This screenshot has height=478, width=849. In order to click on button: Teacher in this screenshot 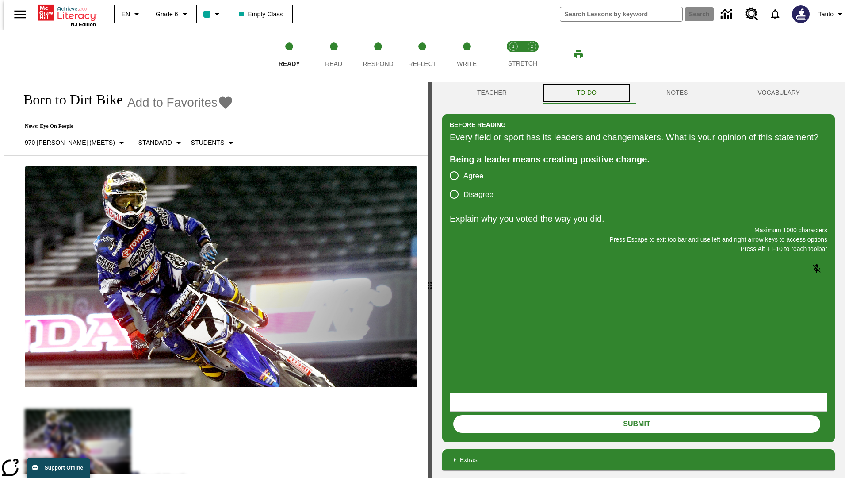, I will do `click(492, 93)`.